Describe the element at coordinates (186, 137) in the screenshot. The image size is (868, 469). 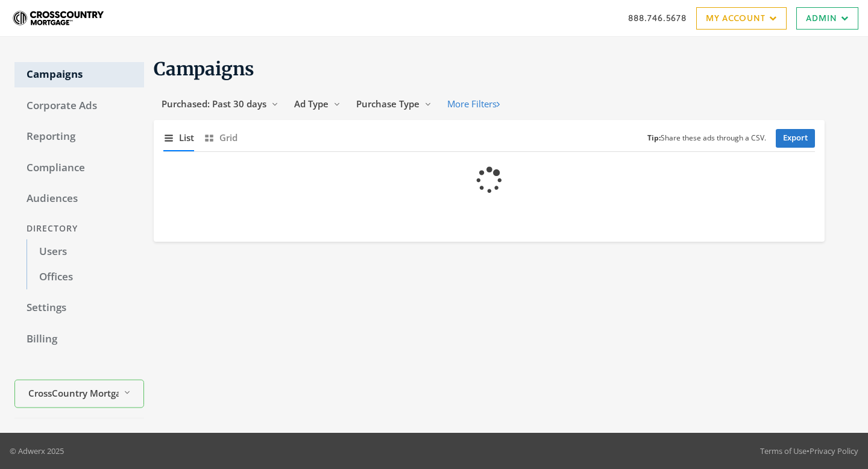
I see `span: List` at that location.